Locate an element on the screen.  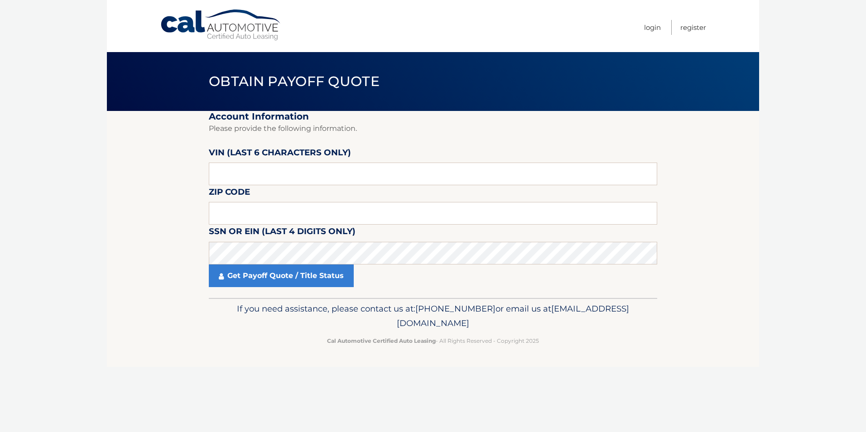
label: SSN or EIN (last 4 digits only) is located at coordinates (282, 233).